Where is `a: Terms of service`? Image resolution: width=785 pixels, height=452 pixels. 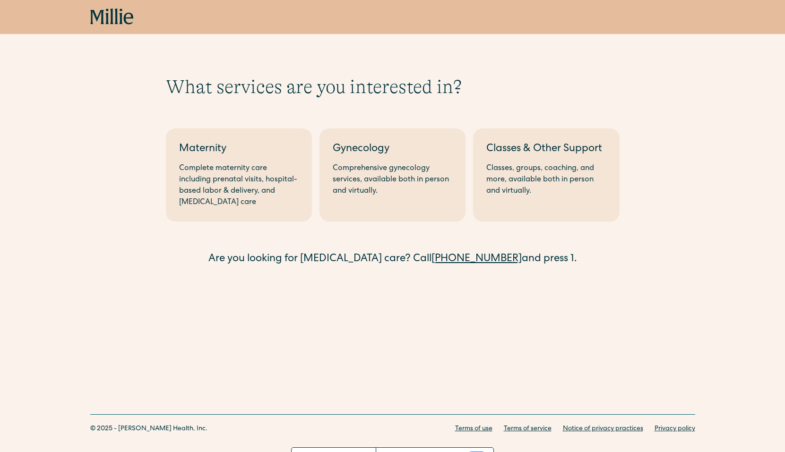 a: Terms of service is located at coordinates (528, 429).